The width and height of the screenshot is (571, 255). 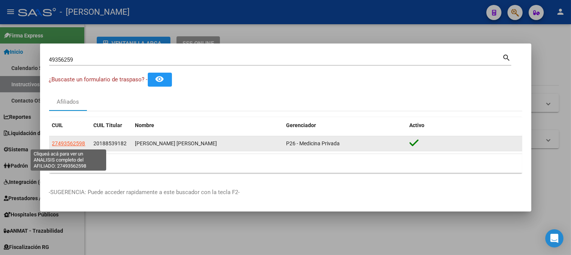 I want to click on datatable-header-cell: Gerenciador, so click(x=345, y=125).